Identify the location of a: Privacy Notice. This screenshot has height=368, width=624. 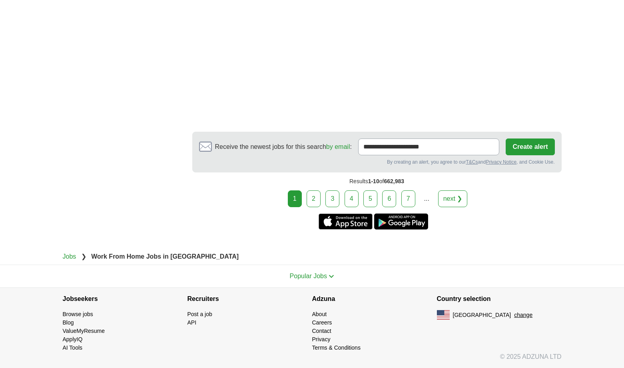
(501, 162).